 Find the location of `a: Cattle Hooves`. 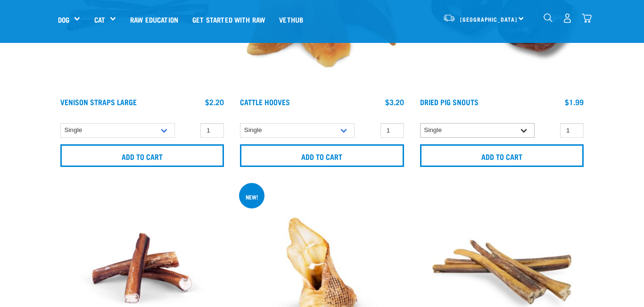

a: Cattle Hooves is located at coordinates (265, 102).